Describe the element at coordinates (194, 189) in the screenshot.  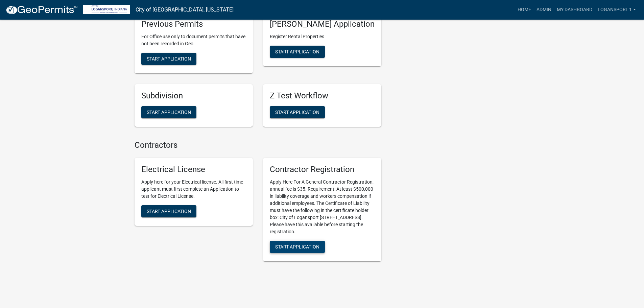
I see `p: Apply here for your Electrical license. All first time applicant must first complete an Applicati...` at that location.